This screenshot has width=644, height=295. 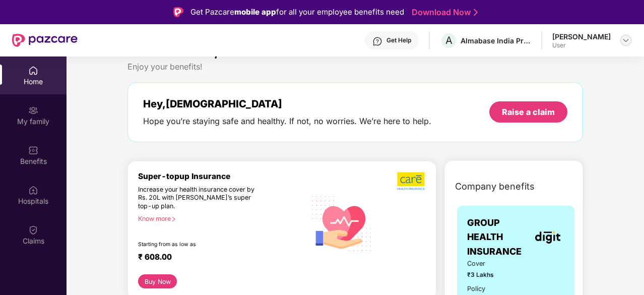 What do you see at coordinates (157, 281) in the screenshot?
I see `button: Buy Now` at bounding box center [157, 281].